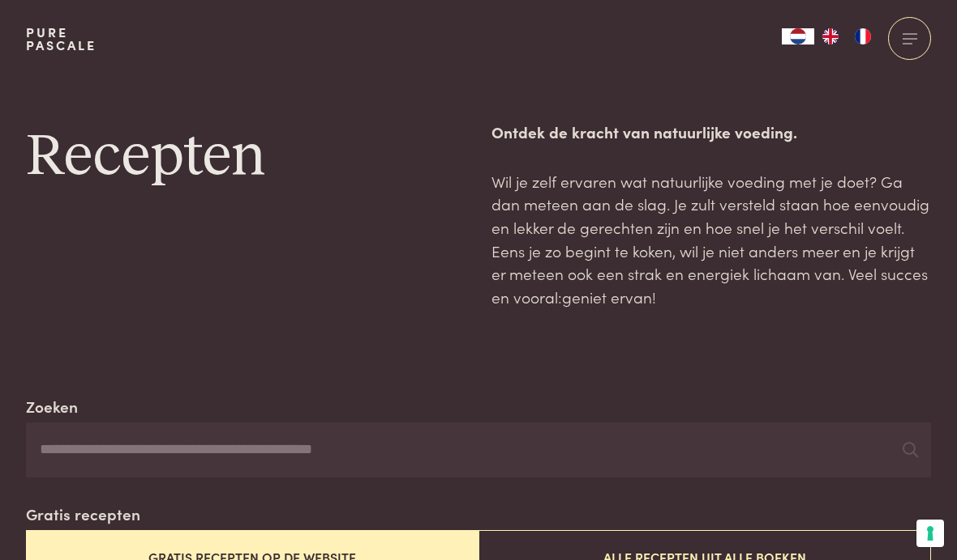 The height and width of the screenshot is (560, 957). Describe the element at coordinates (644, 131) in the screenshot. I see `strong: Ontdek de kracht van natuurlijke voeding.` at that location.